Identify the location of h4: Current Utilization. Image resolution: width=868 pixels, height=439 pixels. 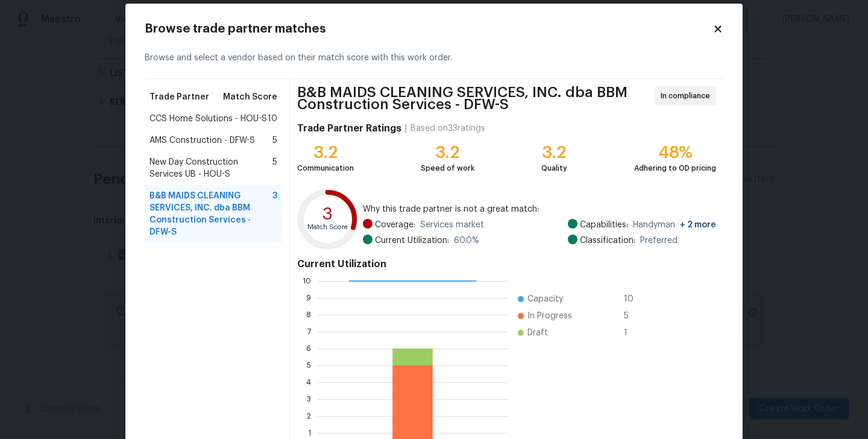
(506, 264).